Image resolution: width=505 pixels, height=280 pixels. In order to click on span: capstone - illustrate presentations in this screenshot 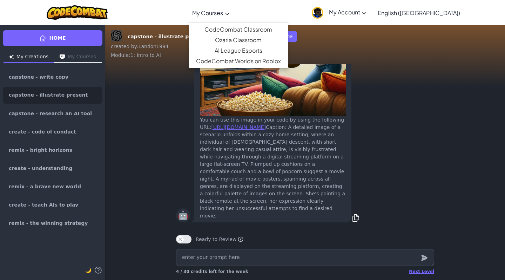, I will do `click(50, 95)`.